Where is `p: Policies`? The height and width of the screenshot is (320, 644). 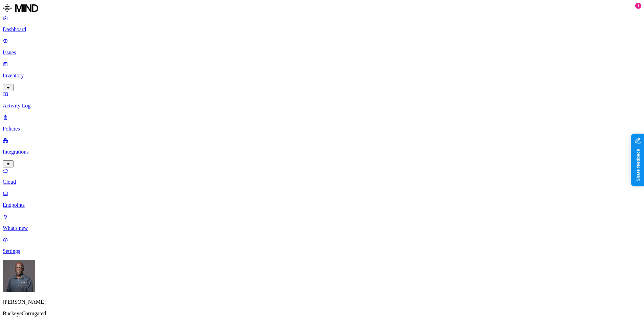
p: Policies is located at coordinates (322, 129).